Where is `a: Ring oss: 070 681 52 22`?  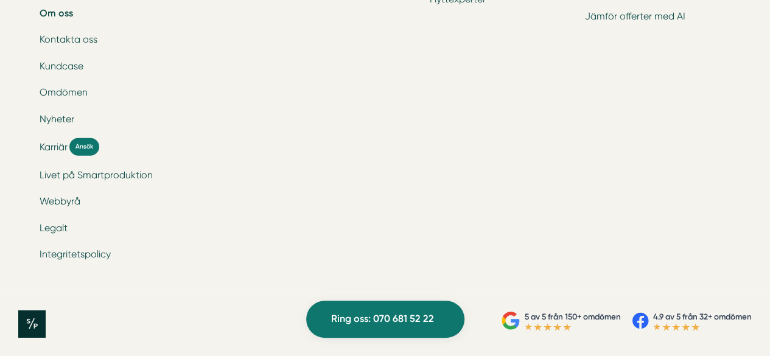
a: Ring oss: 070 681 52 22 is located at coordinates (386, 319).